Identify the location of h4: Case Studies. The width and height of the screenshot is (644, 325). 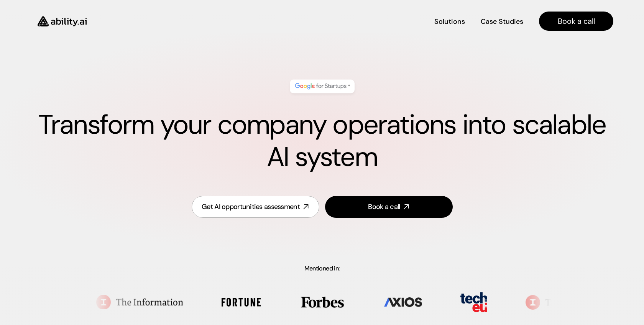
(502, 21).